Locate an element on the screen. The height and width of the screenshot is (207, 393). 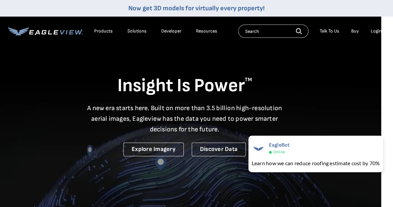
a: Now get 3D models for virtually every property! is located at coordinates (197, 8).